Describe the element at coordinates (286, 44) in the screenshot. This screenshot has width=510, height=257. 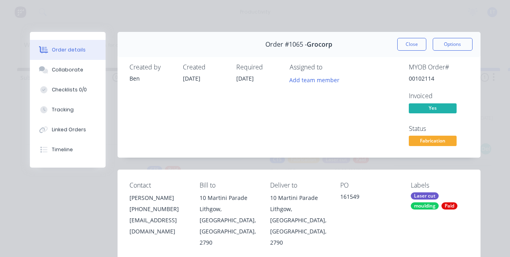
I see `span: Order #1065 -` at that location.